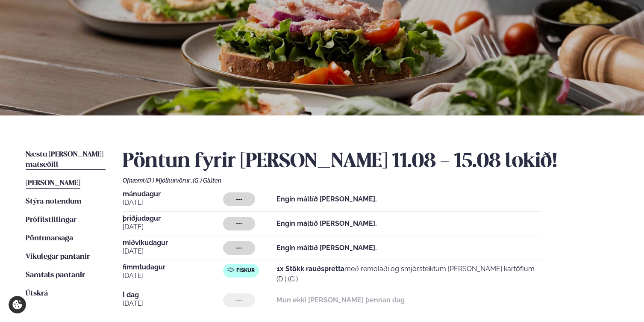  Describe the element at coordinates (58, 256) in the screenshot. I see `span: Vikulegar pantanir` at that location.